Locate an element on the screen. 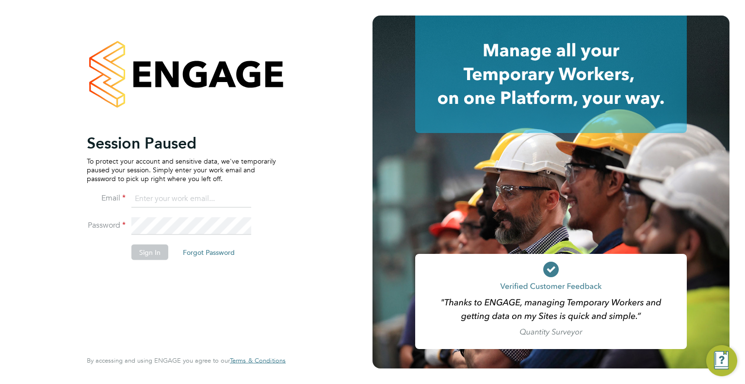 The image size is (745, 384). label: Email is located at coordinates (106, 197).